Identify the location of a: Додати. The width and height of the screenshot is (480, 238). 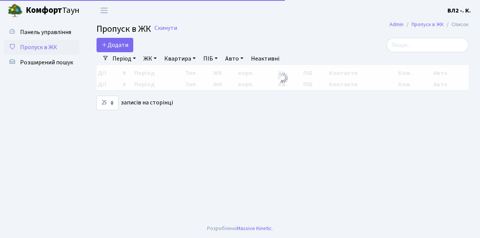
(115, 45).